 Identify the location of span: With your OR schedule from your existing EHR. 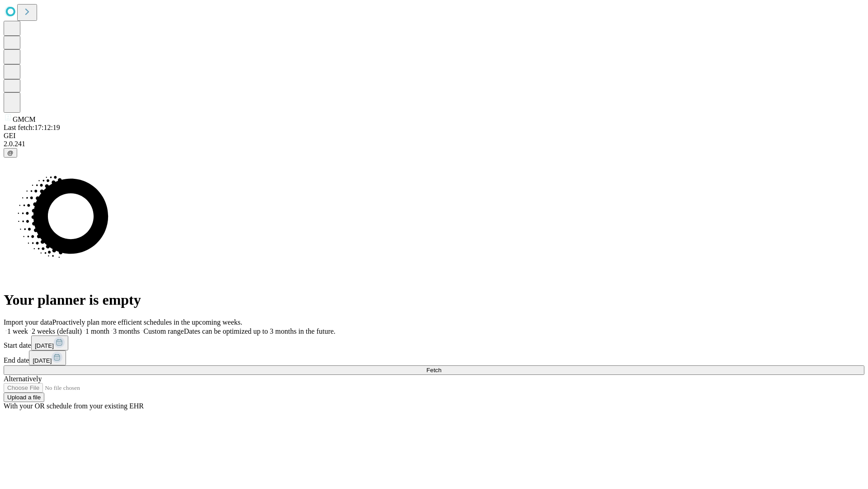
(74, 406).